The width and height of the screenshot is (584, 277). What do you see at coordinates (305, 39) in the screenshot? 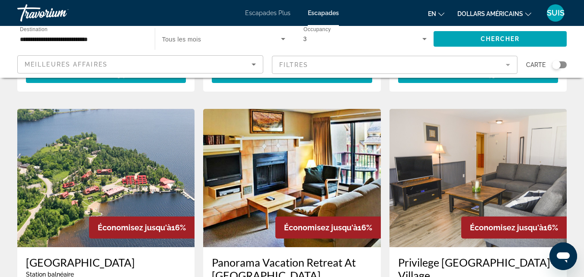
I see `span: 3` at bounding box center [305, 39].